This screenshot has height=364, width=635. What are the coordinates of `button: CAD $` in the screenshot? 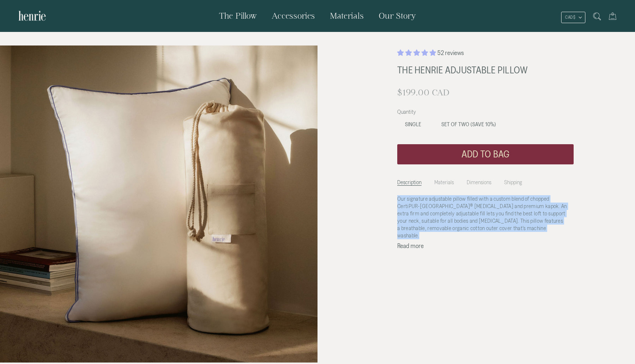 It's located at (573, 17).